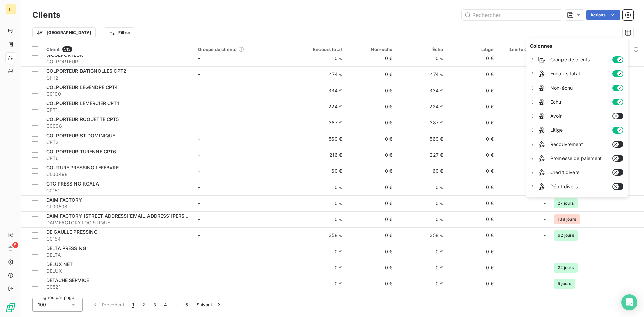 The width and height of the screenshot is (644, 317). Describe the element at coordinates (118, 94) in the screenshot. I see `span: C0100` at that location.